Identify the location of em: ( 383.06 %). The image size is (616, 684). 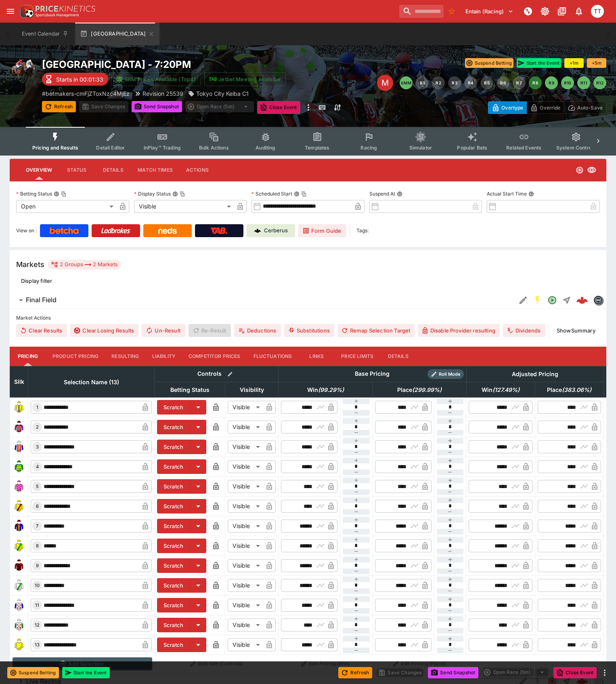
(577, 390).